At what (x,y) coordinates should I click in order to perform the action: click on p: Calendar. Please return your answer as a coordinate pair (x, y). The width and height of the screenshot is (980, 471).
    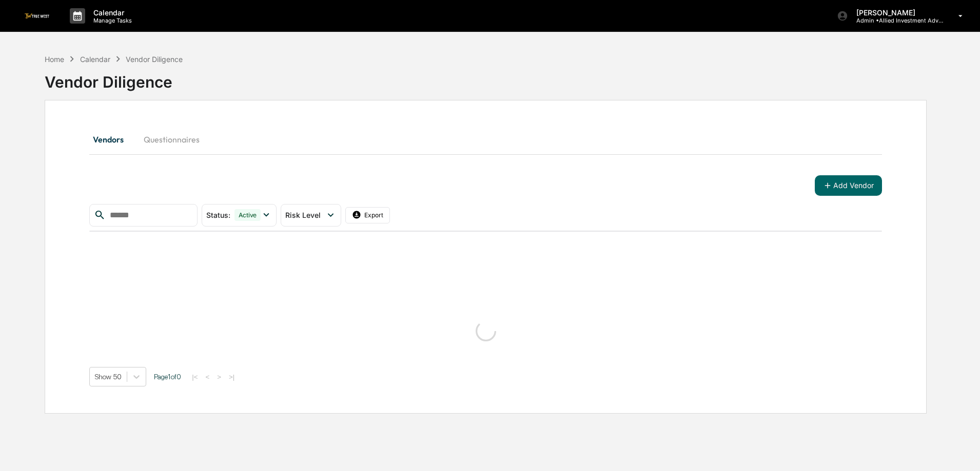
    Looking at the image, I should click on (110, 13).